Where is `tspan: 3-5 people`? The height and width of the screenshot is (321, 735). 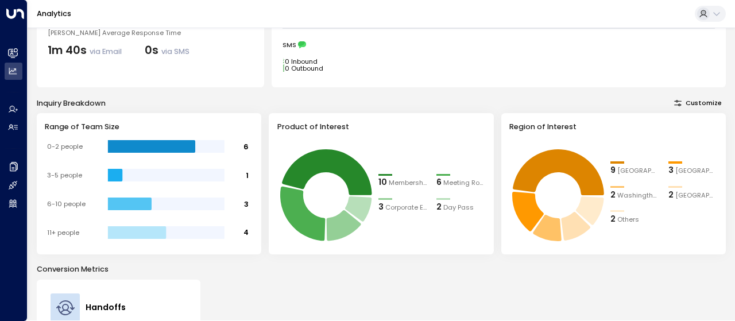 tspan: 3-5 people is located at coordinates (64, 175).